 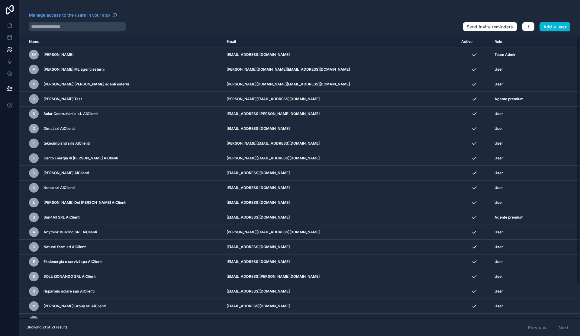 I want to click on button: Add a user, so click(x=555, y=27).